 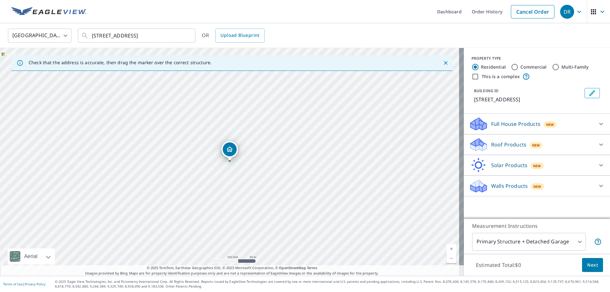 What do you see at coordinates (537, 145) in the screenshot?
I see `div: Roof ProductsNew` at bounding box center [537, 145].